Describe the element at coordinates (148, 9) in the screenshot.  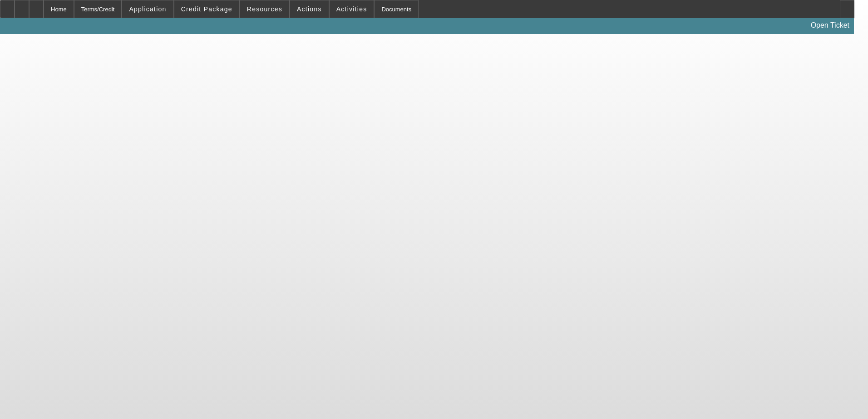
I see `button: Application` at that location.